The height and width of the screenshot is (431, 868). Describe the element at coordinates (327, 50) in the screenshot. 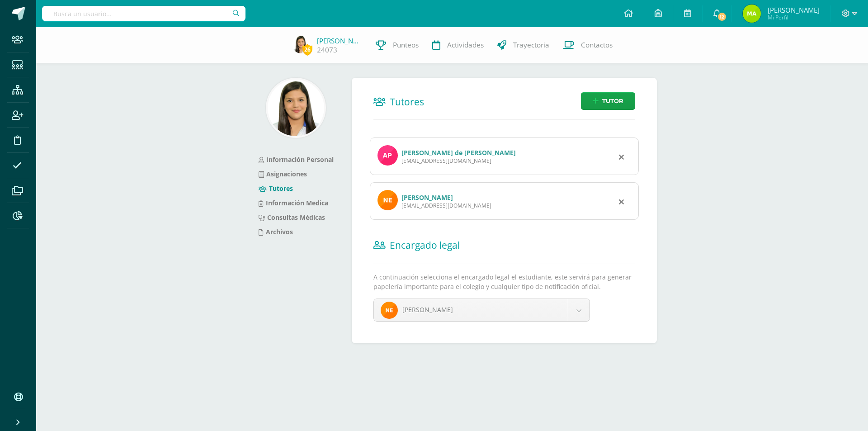

I see `a: 24073` at that location.